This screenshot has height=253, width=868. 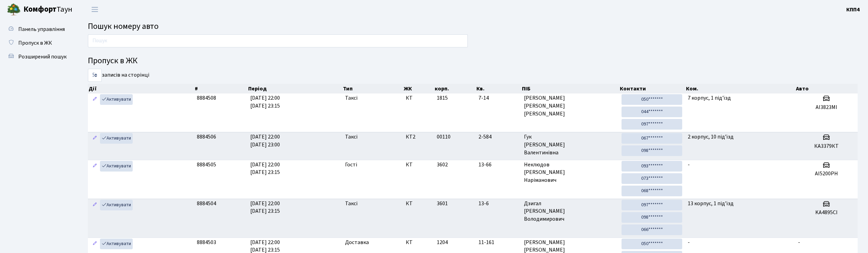 What do you see at coordinates (418, 137) in the screenshot?
I see `span: КТ2` at bounding box center [418, 137].